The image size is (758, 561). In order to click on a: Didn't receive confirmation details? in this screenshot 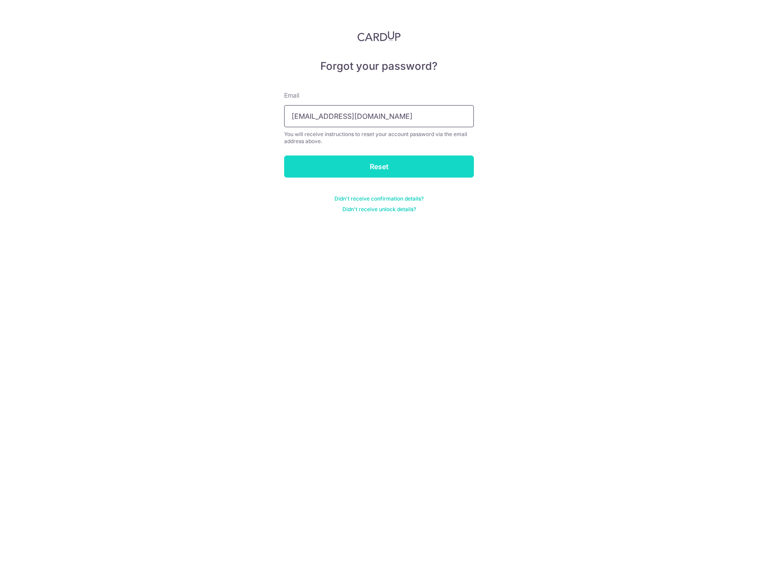, I will do `click(379, 199)`.